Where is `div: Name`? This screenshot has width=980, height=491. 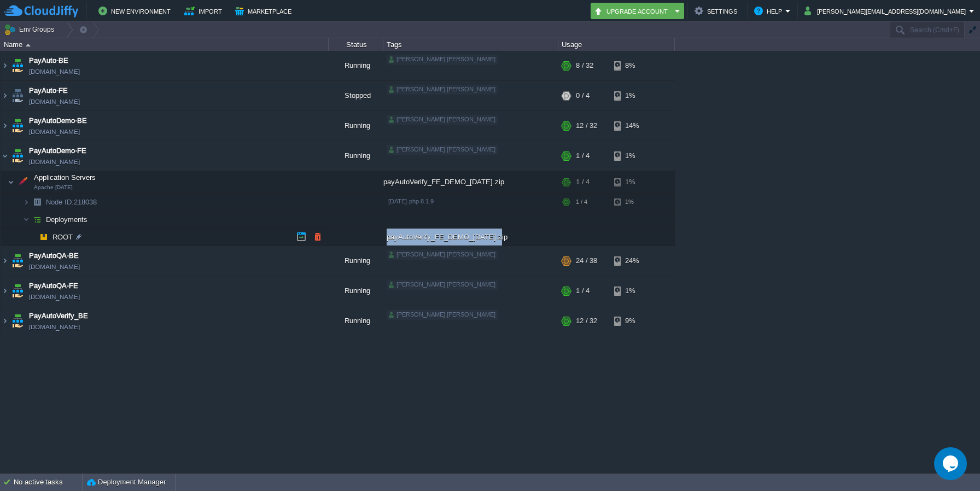 div: Name is located at coordinates (164, 44).